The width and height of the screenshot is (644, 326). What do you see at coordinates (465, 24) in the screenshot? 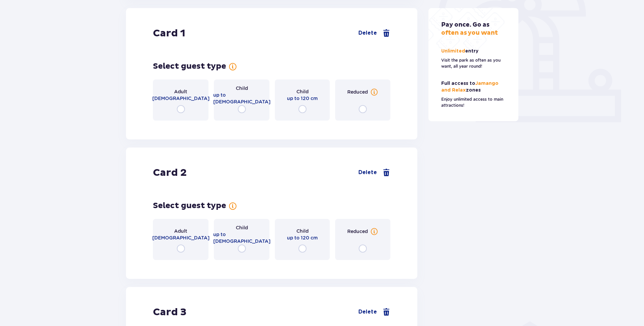
I see `span: Pay once. Go as` at bounding box center [465, 24].